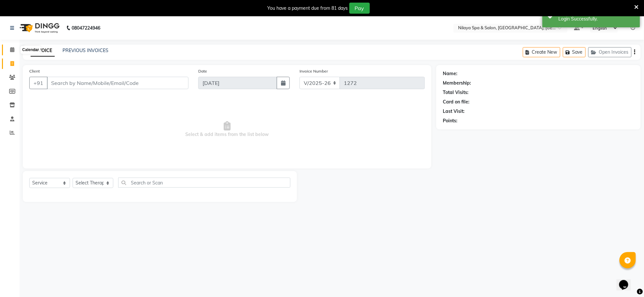 The height and width of the screenshot is (297, 644). Describe the element at coordinates (39, 83) in the screenshot. I see `button: +91` at that location.